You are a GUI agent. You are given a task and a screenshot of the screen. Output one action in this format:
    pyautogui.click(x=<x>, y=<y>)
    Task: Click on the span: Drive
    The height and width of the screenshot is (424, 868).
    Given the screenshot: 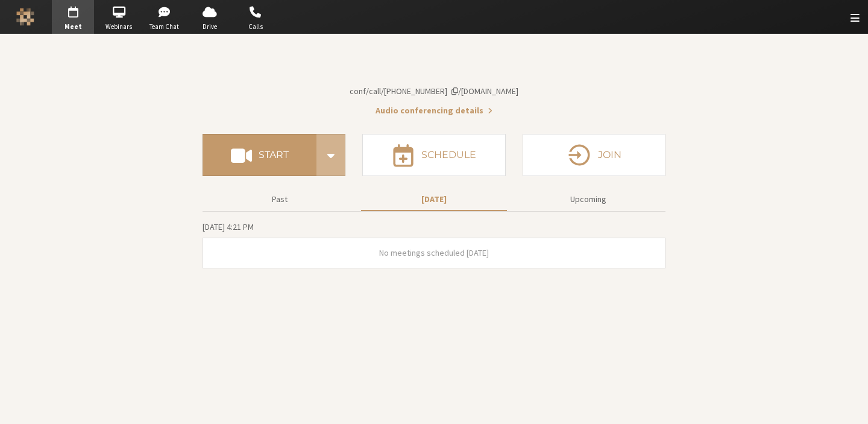 What is the action you would take?
    pyautogui.click(x=210, y=27)
    